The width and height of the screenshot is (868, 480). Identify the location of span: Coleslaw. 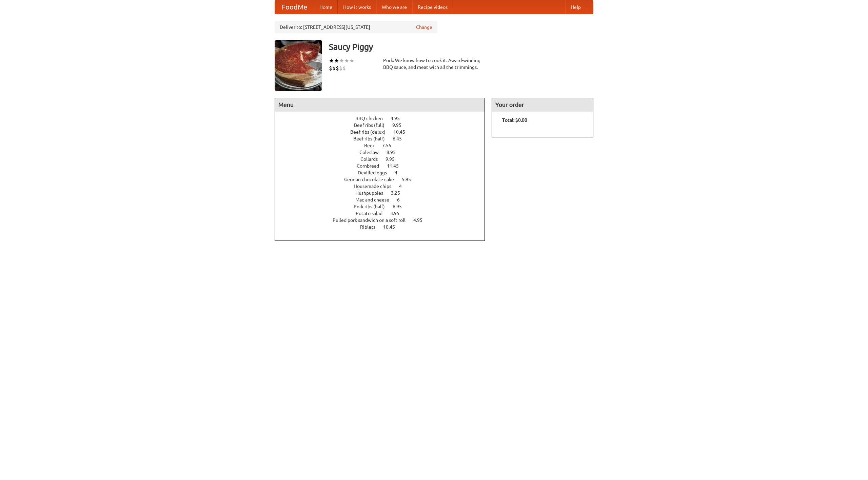
(372, 153).